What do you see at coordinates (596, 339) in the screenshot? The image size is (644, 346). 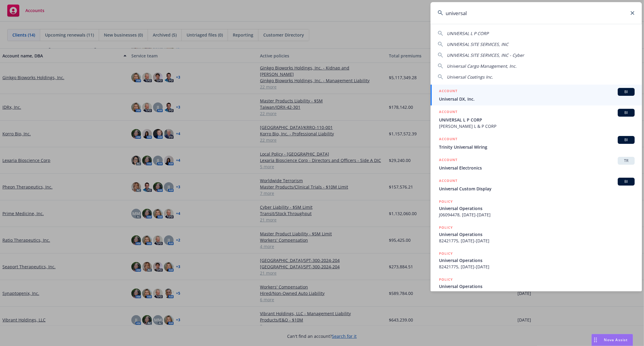 I see `div: Drag to move` at bounding box center [596, 339].